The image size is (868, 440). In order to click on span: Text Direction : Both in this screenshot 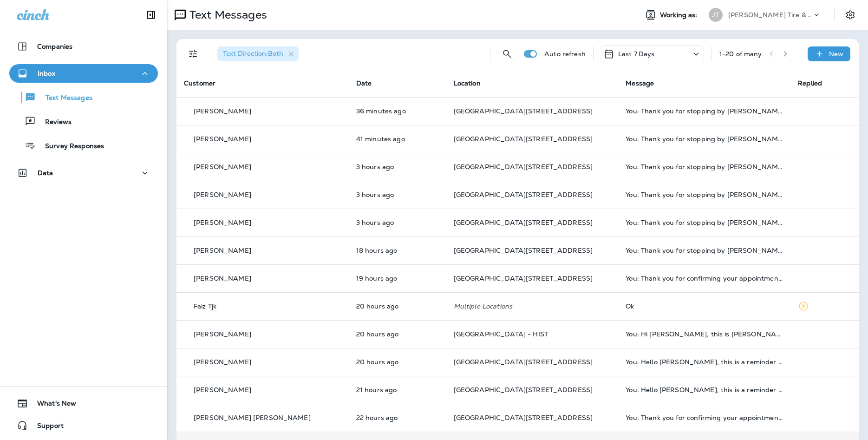, I will do `click(253, 54)`.